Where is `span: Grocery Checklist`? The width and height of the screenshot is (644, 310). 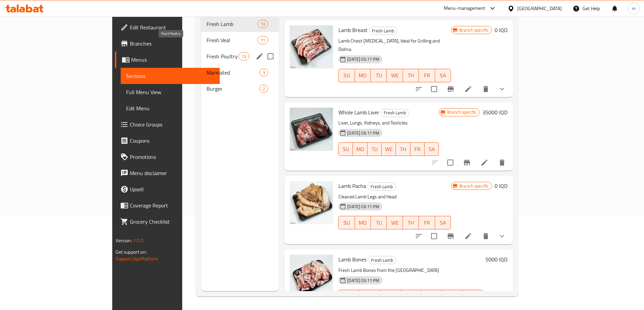
span: Grocery Checklist is located at coordinates (172, 222).